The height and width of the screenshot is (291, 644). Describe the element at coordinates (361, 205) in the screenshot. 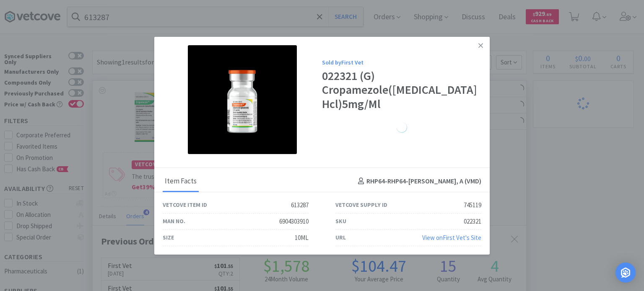

I see `div: Vetcove Supply ID` at that location.